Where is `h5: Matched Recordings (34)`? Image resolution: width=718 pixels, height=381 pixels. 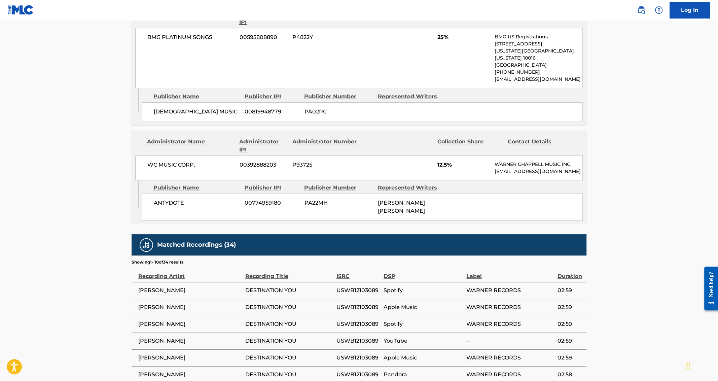 h5: Matched Recordings (34) is located at coordinates (196, 245).